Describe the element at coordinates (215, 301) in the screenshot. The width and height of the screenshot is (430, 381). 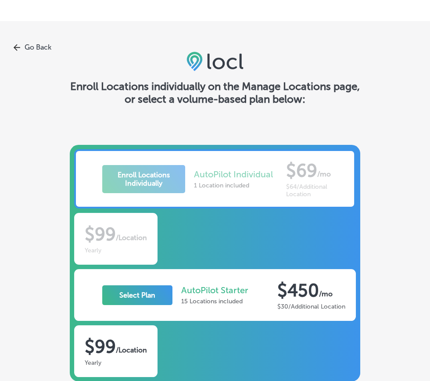
I see `p: 15 Locations included` at that location.